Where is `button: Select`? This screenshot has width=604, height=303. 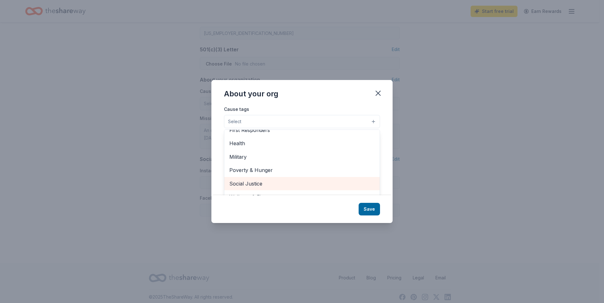
button: Select is located at coordinates (302, 121).